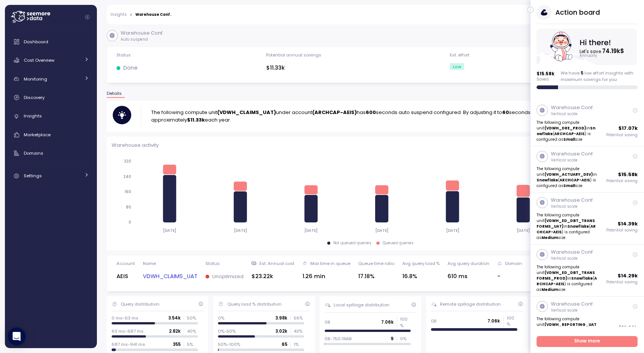 The image size is (644, 353). Describe the element at coordinates (327, 322) in the screenshot. I see `p: 0B` at that location.